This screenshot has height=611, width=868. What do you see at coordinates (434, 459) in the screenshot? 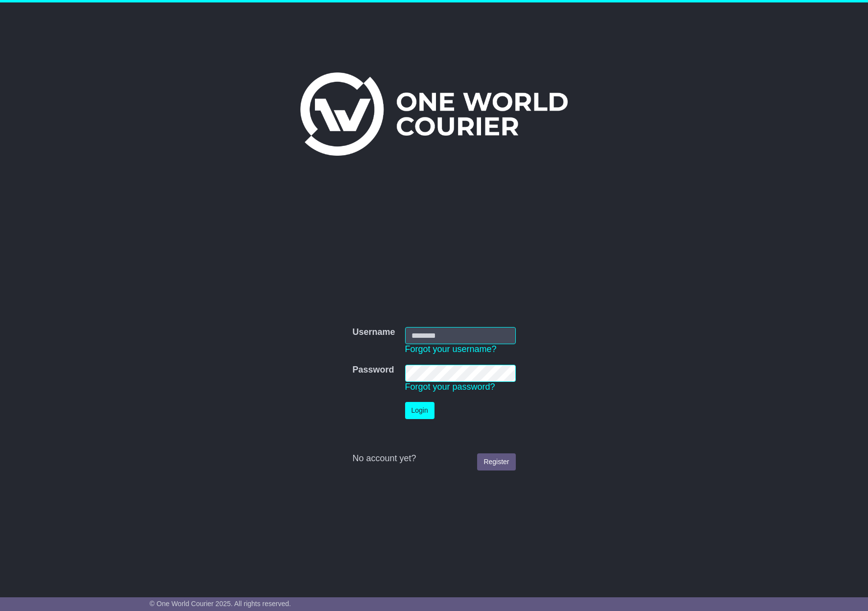
I see `div: No account yet?` at bounding box center [434, 459].